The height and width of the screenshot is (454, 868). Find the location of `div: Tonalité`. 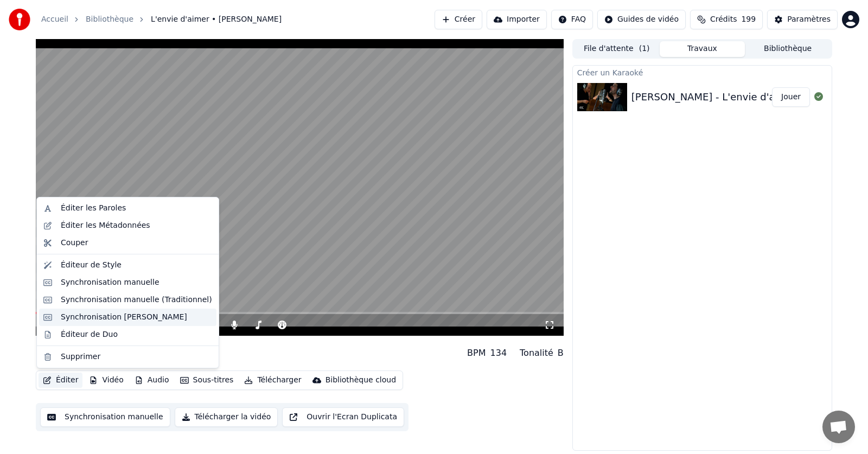

div: Tonalité is located at coordinates (536, 353).